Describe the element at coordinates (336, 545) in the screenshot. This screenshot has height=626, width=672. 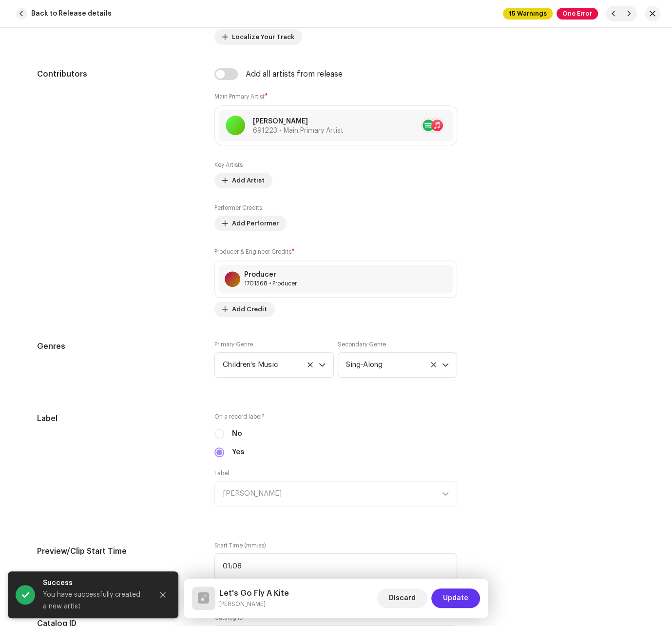
I see `label: Start Time (mm:ss)` at that location.